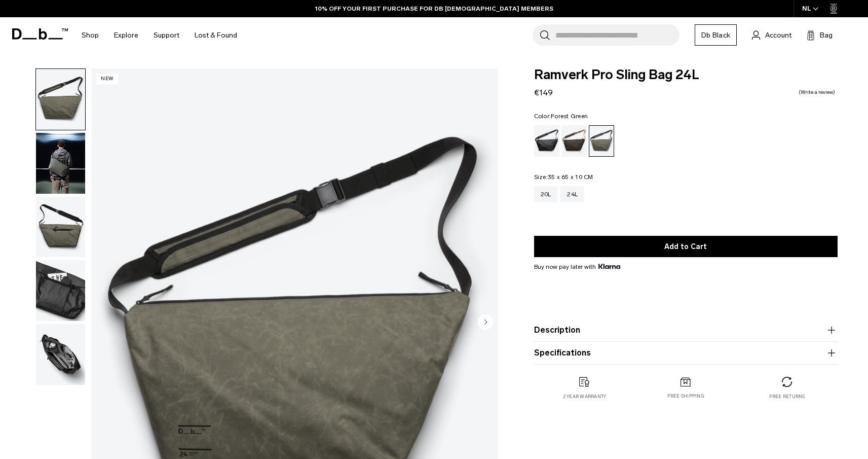 This screenshot has width=868, height=459. I want to click on a: Db Black, so click(716, 35).